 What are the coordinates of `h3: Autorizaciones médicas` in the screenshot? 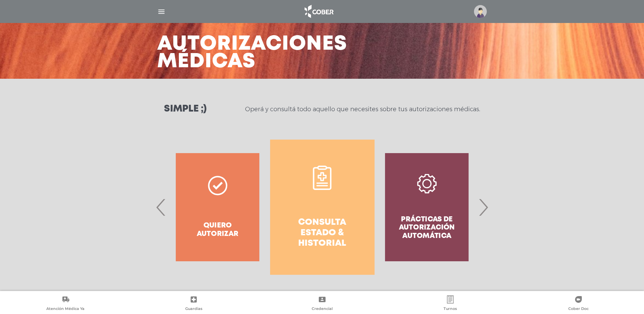 It's located at (252, 53).